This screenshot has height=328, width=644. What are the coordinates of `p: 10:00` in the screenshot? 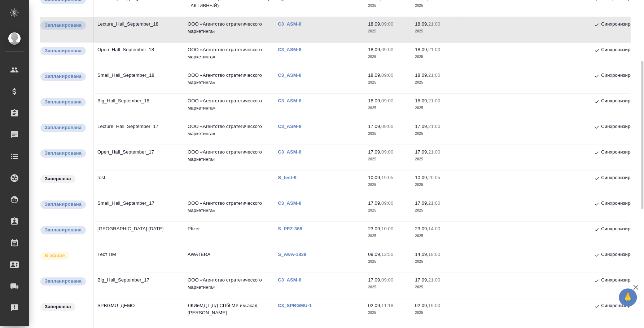 It's located at (387, 229).